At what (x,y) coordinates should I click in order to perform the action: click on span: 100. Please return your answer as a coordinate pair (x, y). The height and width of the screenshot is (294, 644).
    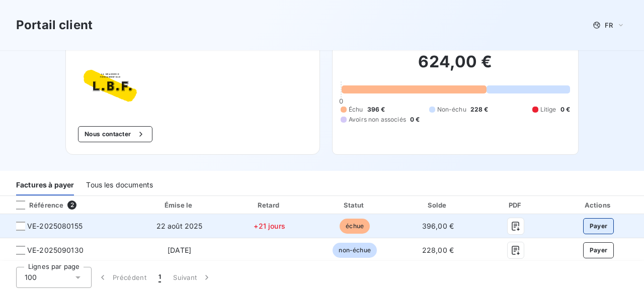
    Looking at the image, I should click on (30, 278).